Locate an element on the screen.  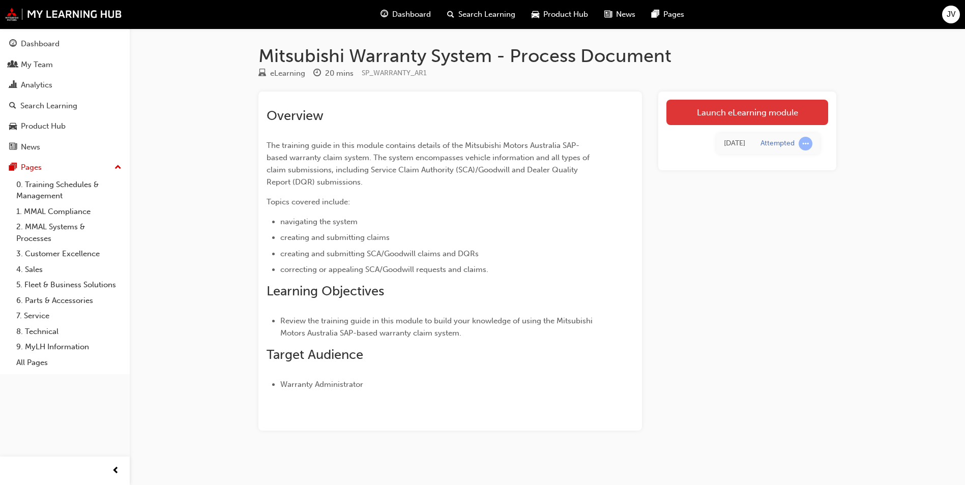
span: correcting or appealing SCA/Goodwill requests and claims. is located at coordinates (384, 270).